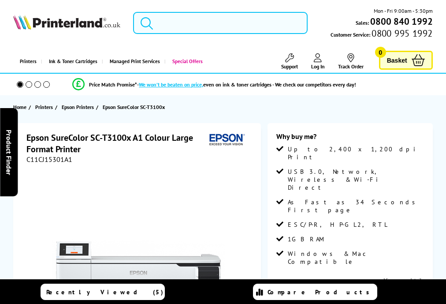 Image resolution: width=446 pixels, height=304 pixels. I want to click on li: modal_Promise, so click(214, 84).